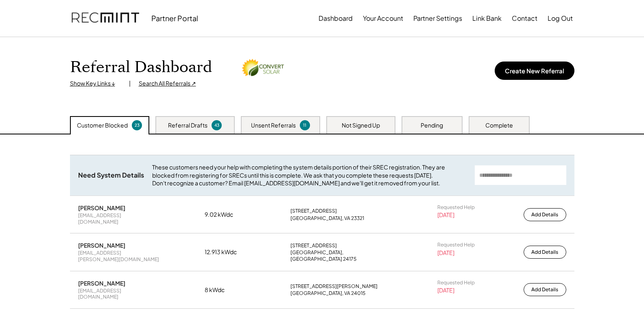 This screenshot has height=310, width=644. What do you see at coordinates (137, 125) in the screenshot?
I see `div: 23` at bounding box center [137, 125].